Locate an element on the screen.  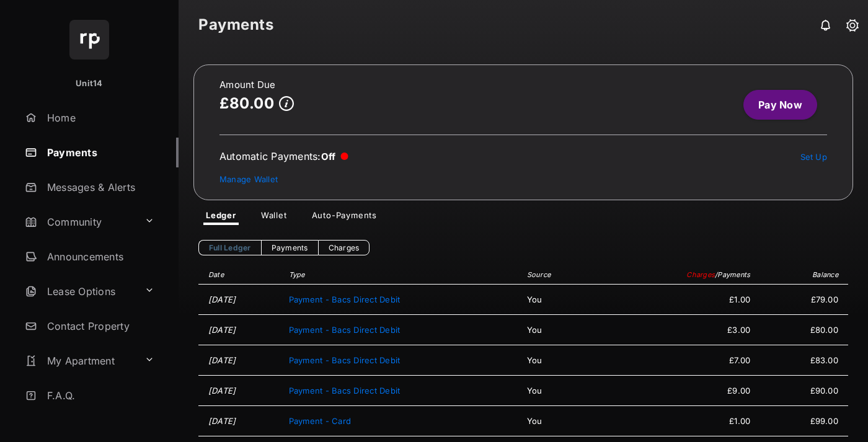
p: £80.00 is located at coordinates (247, 103).